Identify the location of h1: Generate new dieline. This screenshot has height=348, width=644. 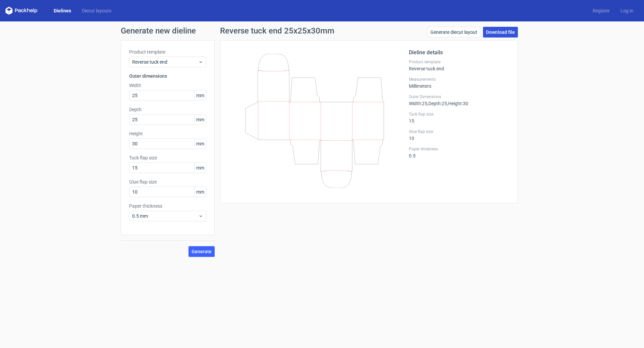
(322, 31).